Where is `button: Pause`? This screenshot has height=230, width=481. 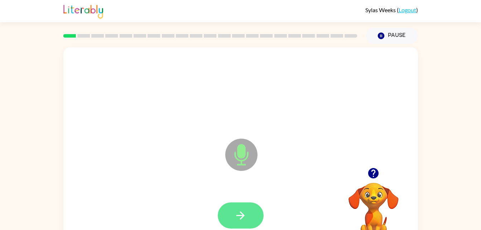
button: Pause is located at coordinates (392, 36).